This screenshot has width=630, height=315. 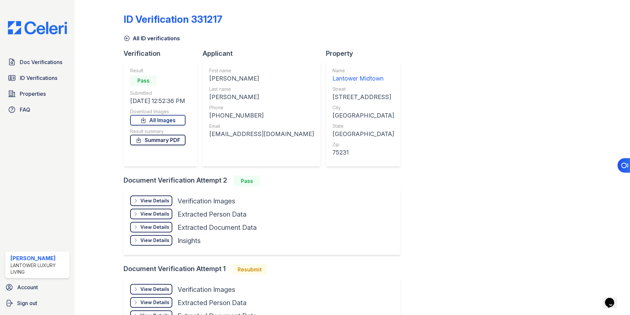 What do you see at coordinates (173, 19) in the screenshot?
I see `div: ID Verification 331217` at bounding box center [173, 19].